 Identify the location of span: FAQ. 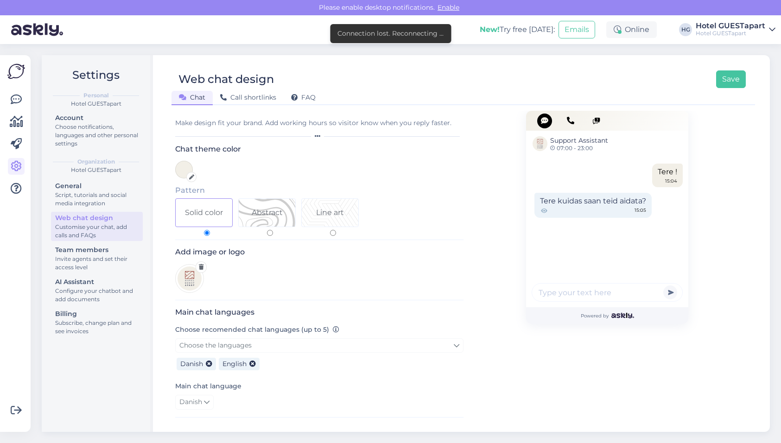
(303, 97).